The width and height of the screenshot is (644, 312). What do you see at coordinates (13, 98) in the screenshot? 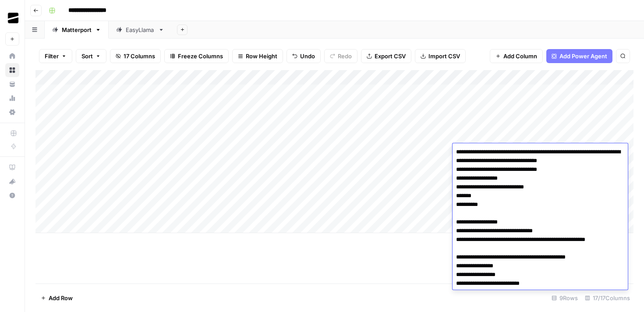
I see `a: Usage` at bounding box center [13, 98].